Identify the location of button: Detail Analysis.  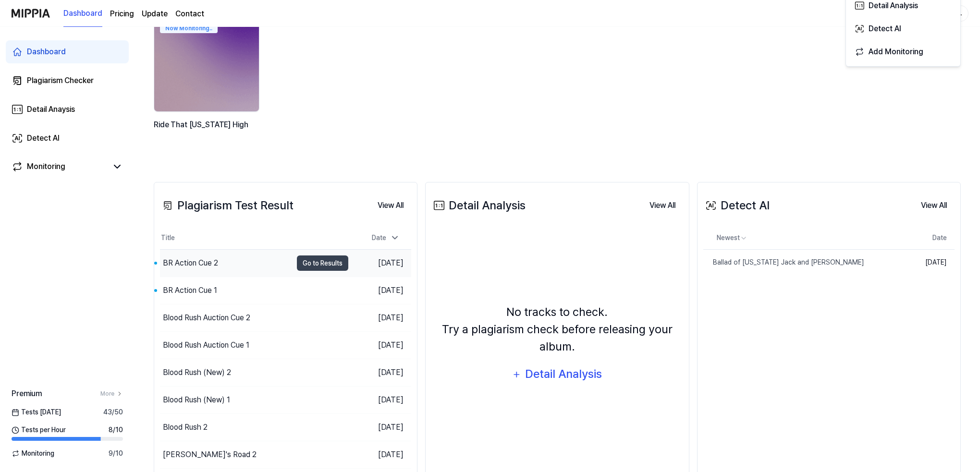
(557, 374).